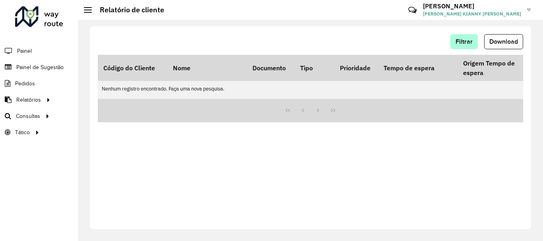 This screenshot has width=543, height=241. What do you see at coordinates (132, 68) in the screenshot?
I see `th: Código do Cliente` at bounding box center [132, 68].